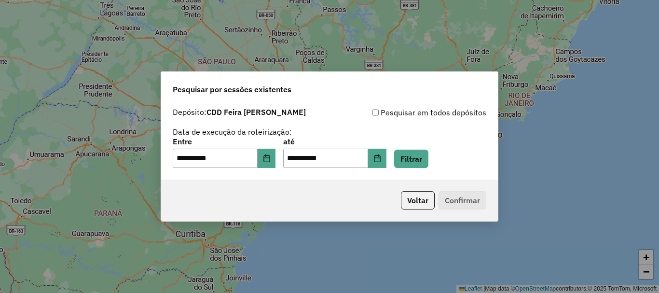 The image size is (659, 293). I want to click on button: Filtrar, so click(411, 159).